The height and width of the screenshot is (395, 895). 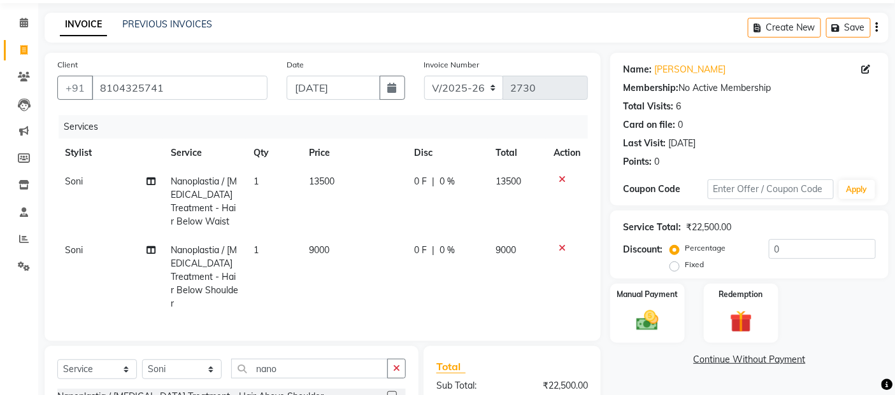 What do you see at coordinates (295, 65) in the screenshot?
I see `label: Date` at bounding box center [295, 65].